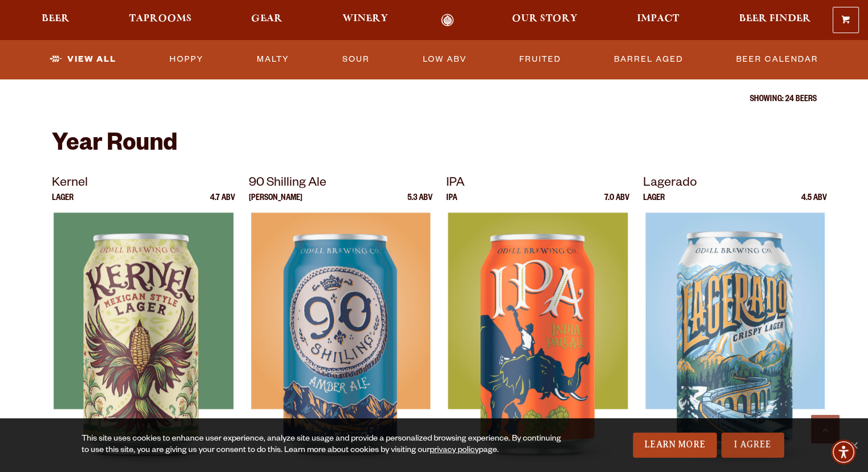 The image size is (868, 472). What do you see at coordinates (814, 204) in the screenshot?
I see `p: 4.5 ABV` at bounding box center [814, 204].